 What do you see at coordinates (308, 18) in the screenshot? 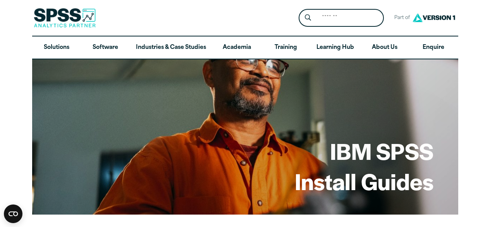
I see `button: Search magnifying glass icon` at bounding box center [308, 18].